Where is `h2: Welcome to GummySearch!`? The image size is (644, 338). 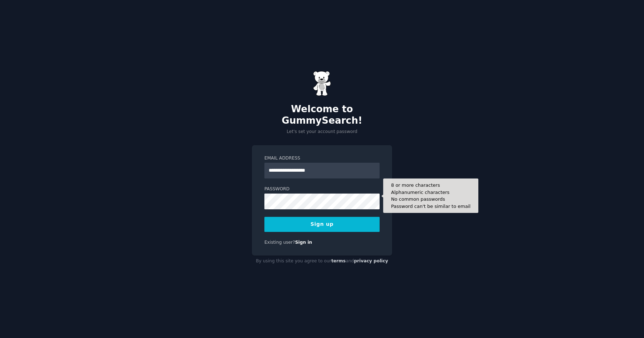 h2: Welcome to GummySearch! is located at coordinates (322, 115).